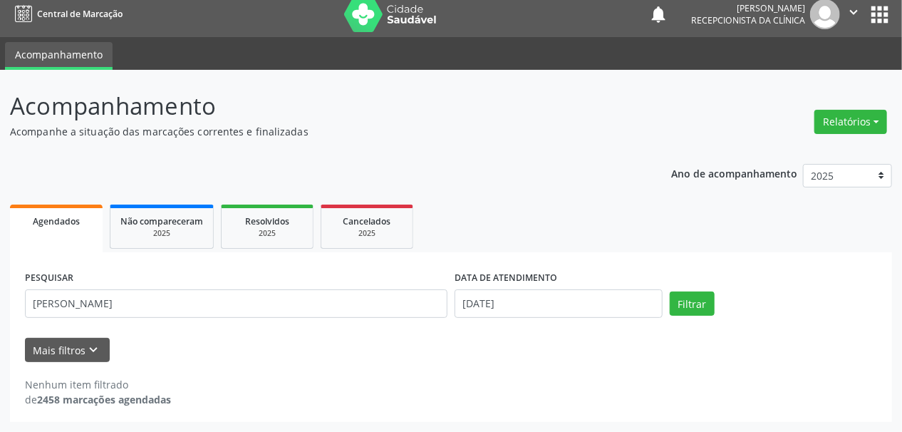 This screenshot has width=902, height=432. What do you see at coordinates (748, 20) in the screenshot?
I see `span: Recepcionista da clínica` at bounding box center [748, 20].